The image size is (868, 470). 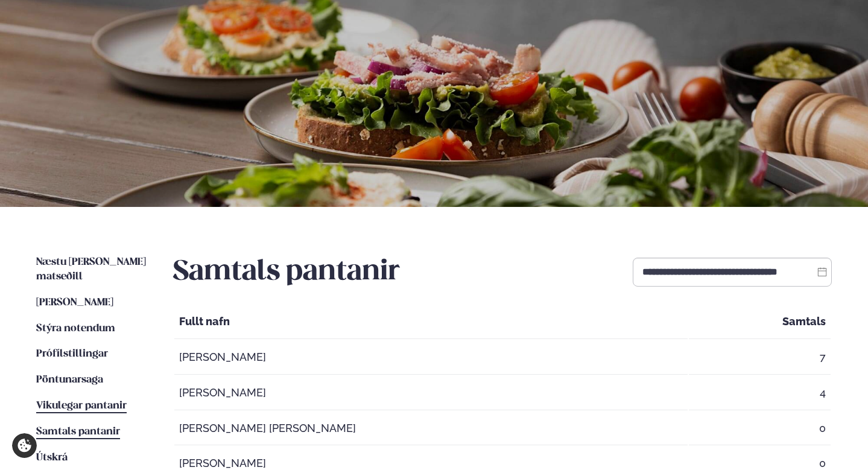 What do you see at coordinates (286, 272) in the screenshot?
I see `h2: Samtals pantanir` at bounding box center [286, 272].